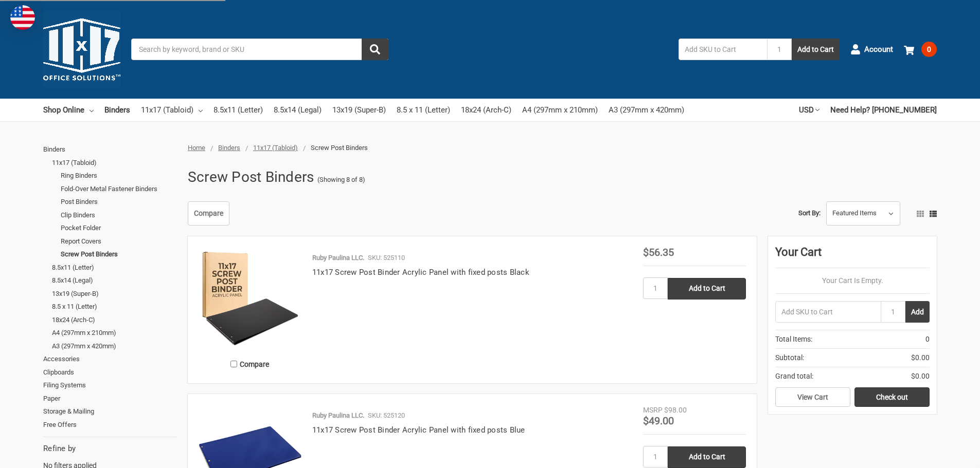  I want to click on span: $98.00, so click(676, 410).